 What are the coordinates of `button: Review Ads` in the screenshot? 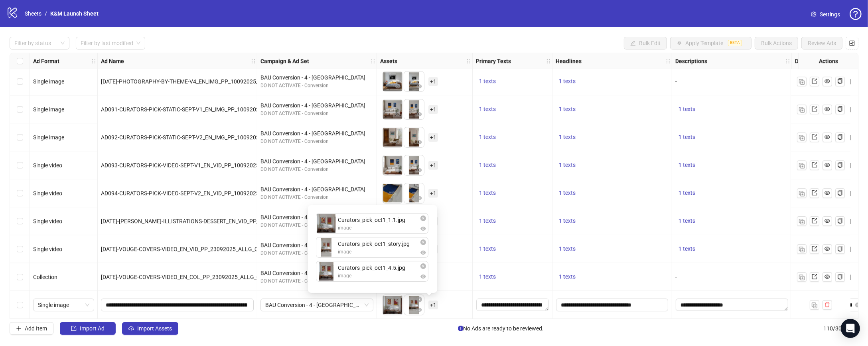 It's located at (822, 43).